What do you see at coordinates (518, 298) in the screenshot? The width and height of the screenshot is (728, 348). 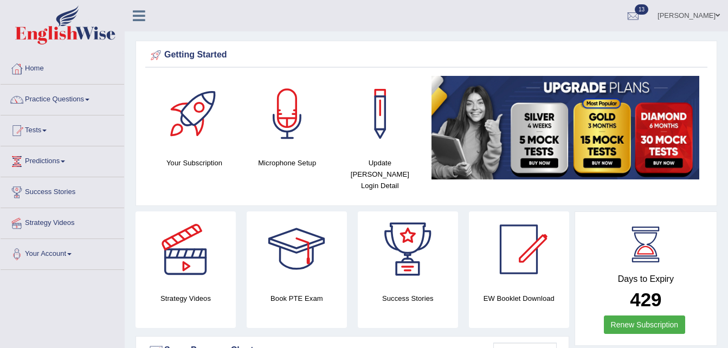 I see `h4: EW Booklet Download` at bounding box center [518, 298].